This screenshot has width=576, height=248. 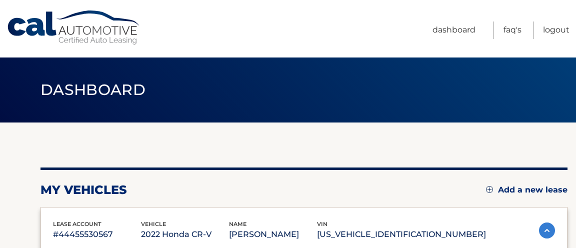 What do you see at coordinates (556, 30) in the screenshot?
I see `a: Logout` at bounding box center [556, 30].